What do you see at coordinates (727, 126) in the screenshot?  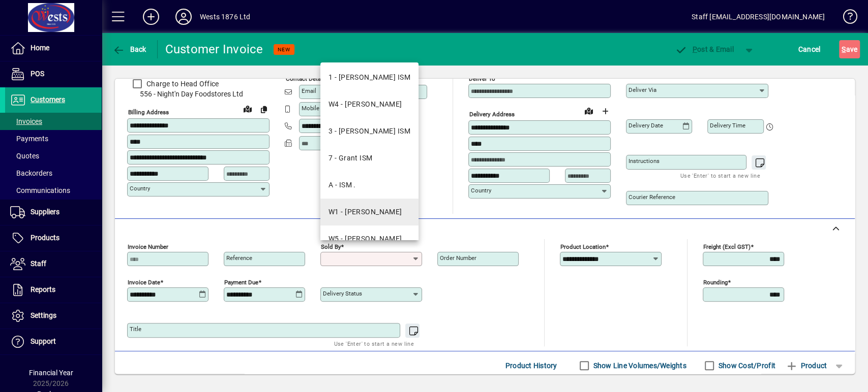 I see `mat-label: Delivery time` at bounding box center [727, 126].